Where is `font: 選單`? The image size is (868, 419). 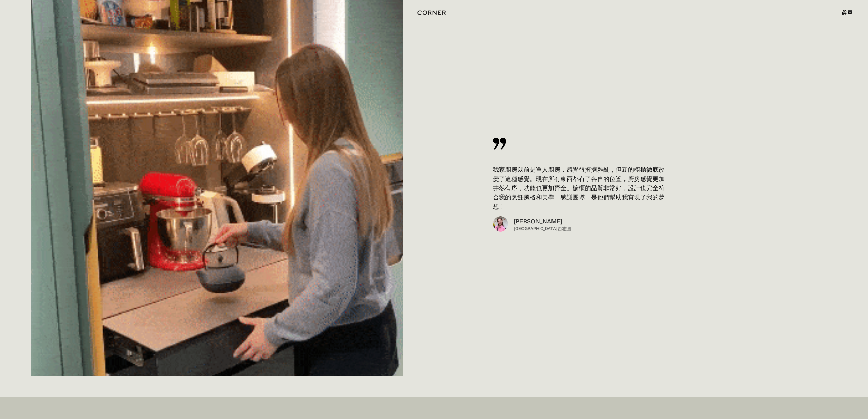
font: 選單 is located at coordinates (847, 13).